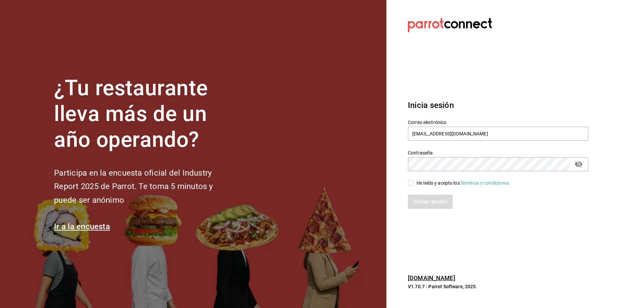 This screenshot has height=308, width=644. What do you see at coordinates (498, 134) in the screenshot?
I see `input: Ingresa tu correo electrónico` at bounding box center [498, 134].